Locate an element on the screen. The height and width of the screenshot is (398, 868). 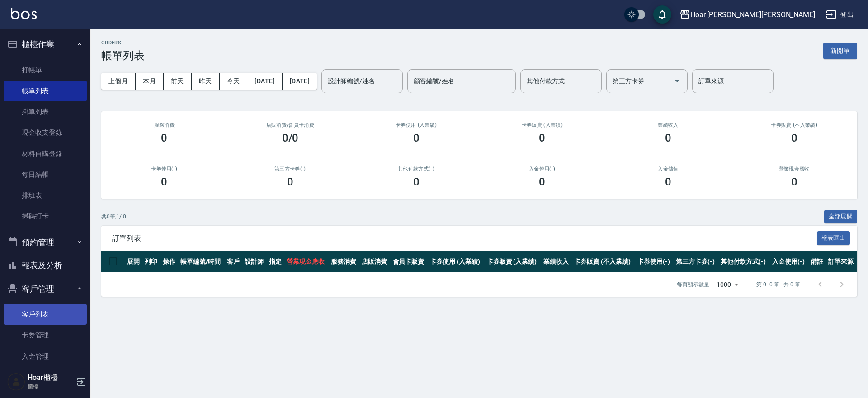
button: 報表及分析 is located at coordinates (45, 265).